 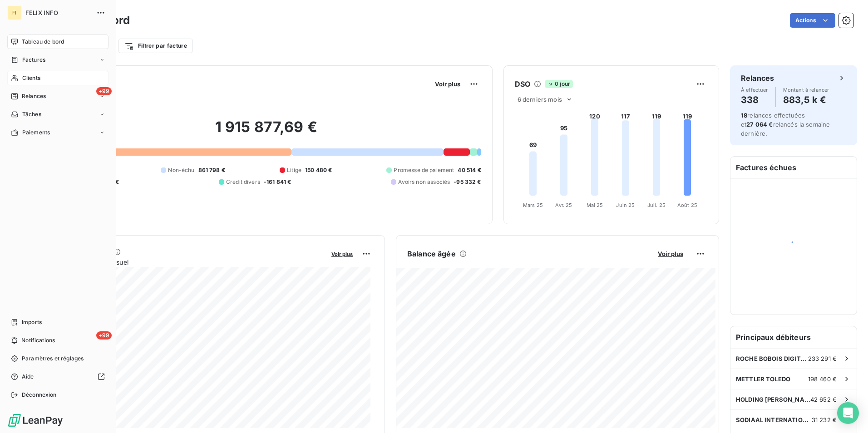 What do you see at coordinates (822, 379) in the screenshot?
I see `span: 198 460 €` at bounding box center [822, 379].